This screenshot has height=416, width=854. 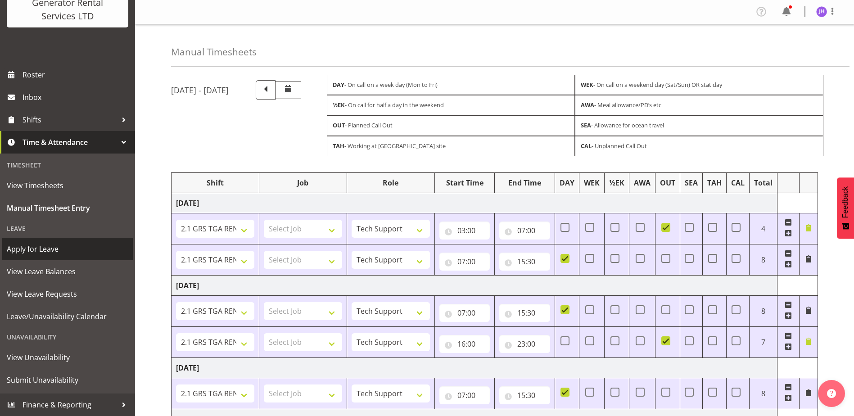 What do you see at coordinates (68, 271) in the screenshot?
I see `a: View Leave Balances` at bounding box center [68, 271].